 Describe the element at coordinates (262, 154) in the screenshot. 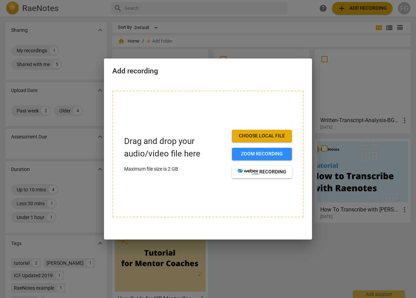

I see `span: Zoom recording` at that location.